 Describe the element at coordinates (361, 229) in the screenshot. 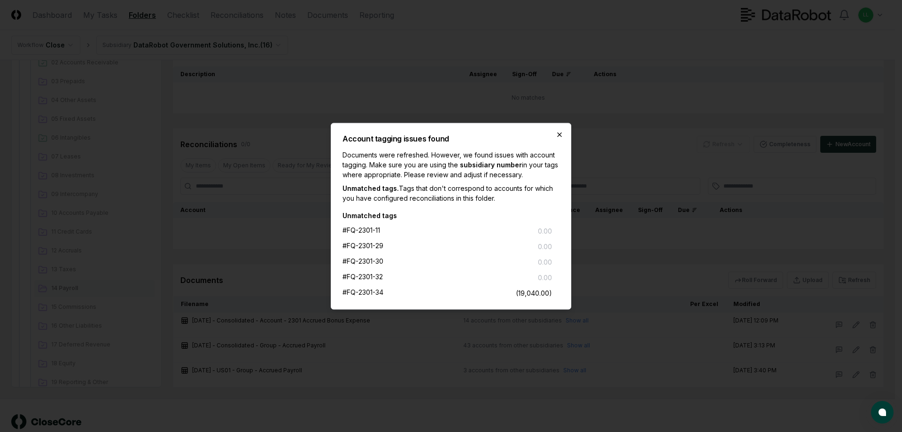

I see `div: #FQ-2301-11` at that location.